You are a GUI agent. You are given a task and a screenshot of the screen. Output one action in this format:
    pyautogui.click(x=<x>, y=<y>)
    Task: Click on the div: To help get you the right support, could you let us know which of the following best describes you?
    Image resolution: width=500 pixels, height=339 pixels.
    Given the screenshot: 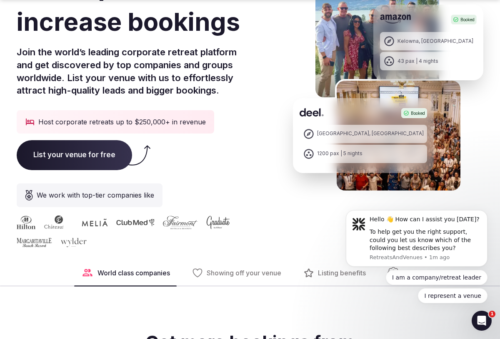 What is the action you would take?
    pyautogui.click(x=92, y=40)
    